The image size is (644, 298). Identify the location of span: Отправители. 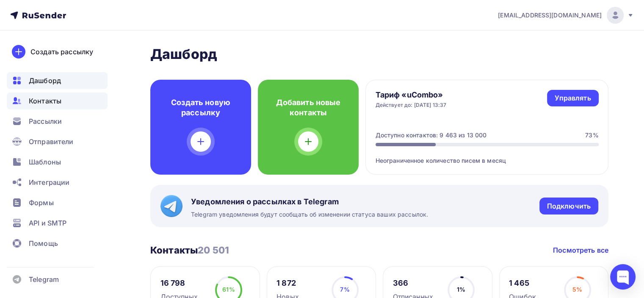
(51, 141).